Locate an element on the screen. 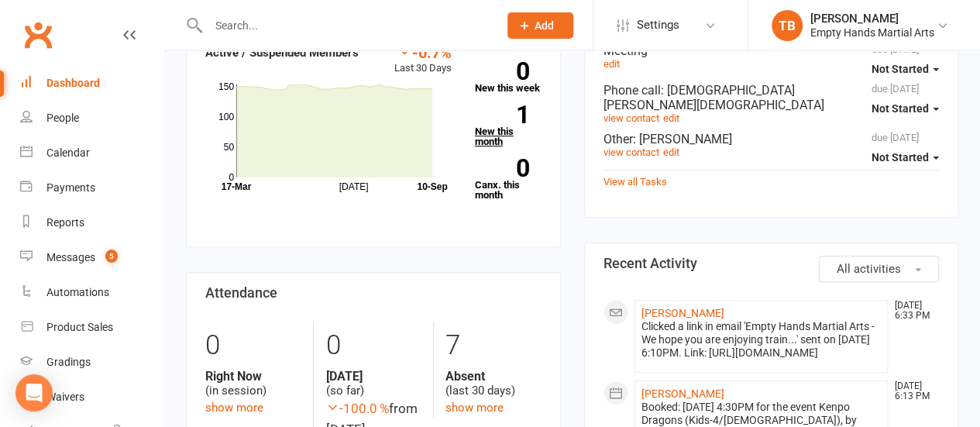 The width and height of the screenshot is (980, 427). div: Reports is located at coordinates (65, 222).